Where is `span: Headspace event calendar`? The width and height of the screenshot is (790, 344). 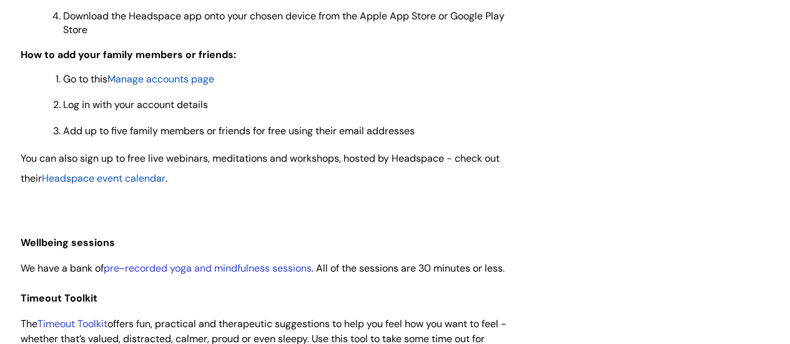 span: Headspace event calendar is located at coordinates (104, 178).